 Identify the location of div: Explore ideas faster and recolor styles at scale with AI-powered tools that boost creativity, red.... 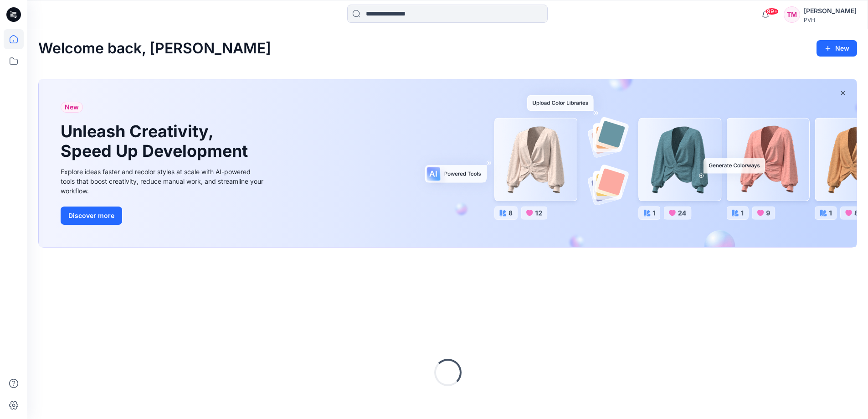
(163, 181).